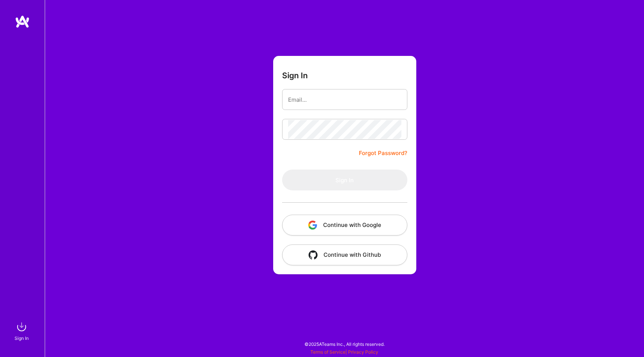  I want to click on img: logo, so click(23, 21).